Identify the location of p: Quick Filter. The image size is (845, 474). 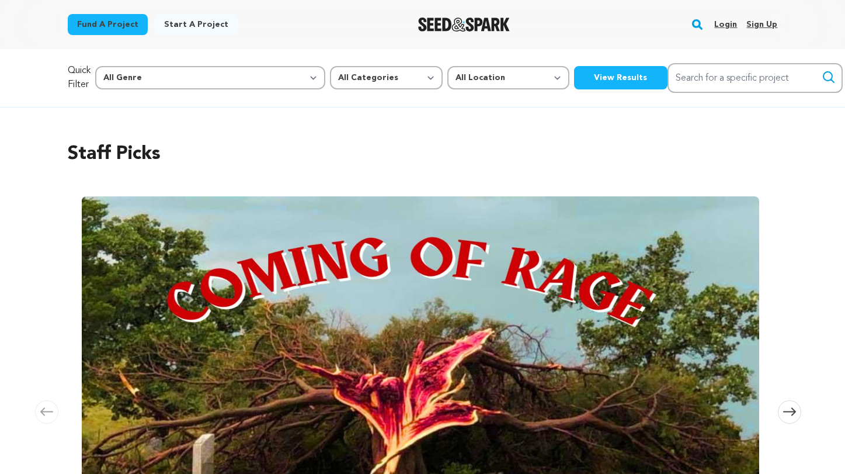
(79, 78).